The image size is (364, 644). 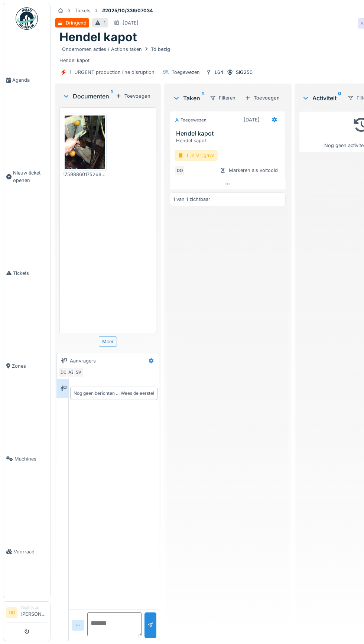 I want to click on h3: Hendel kapot, so click(x=229, y=133).